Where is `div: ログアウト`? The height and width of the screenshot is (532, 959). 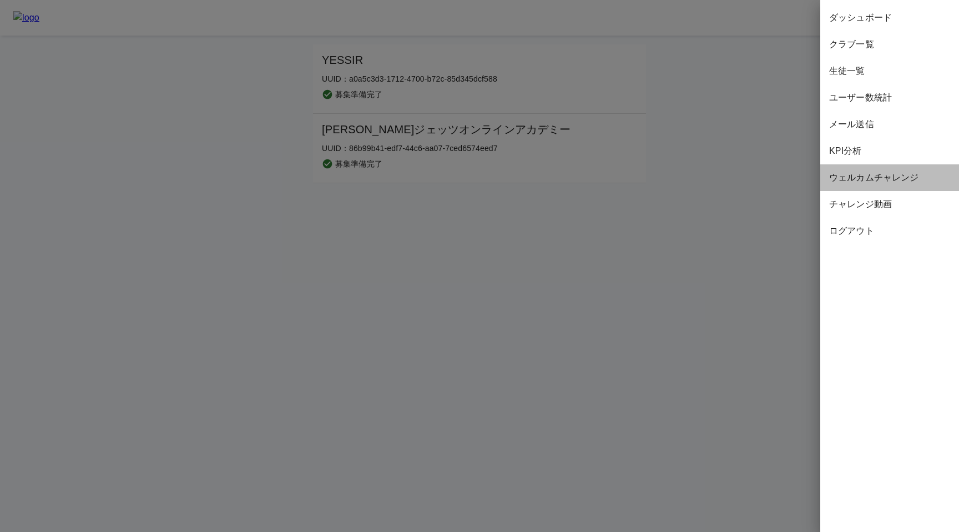 div: ログアウト is located at coordinates (890, 231).